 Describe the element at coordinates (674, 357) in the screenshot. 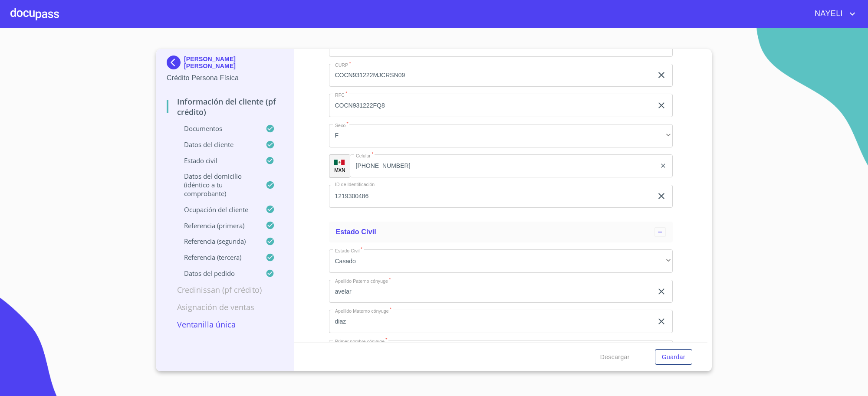

I see `button: Guardar` at that location.